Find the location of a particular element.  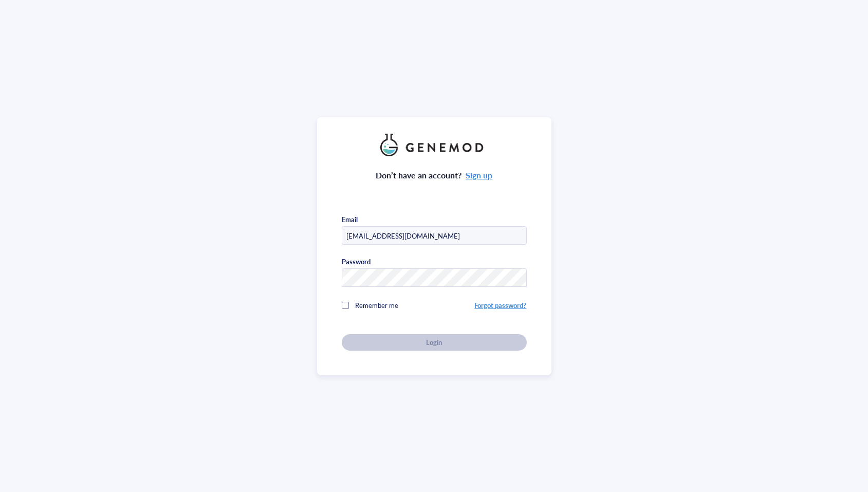

div: Password is located at coordinates (356, 262).